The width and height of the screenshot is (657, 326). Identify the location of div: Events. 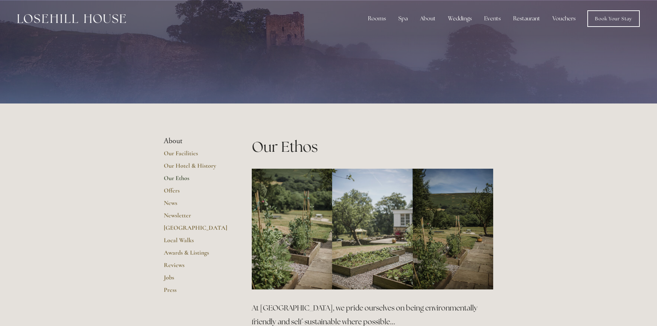
(493, 19).